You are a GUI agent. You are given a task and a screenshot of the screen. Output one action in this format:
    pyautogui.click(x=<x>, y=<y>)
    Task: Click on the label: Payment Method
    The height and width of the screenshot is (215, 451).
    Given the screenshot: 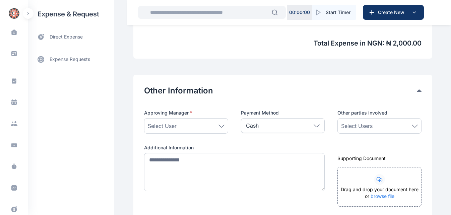 What is the action you would take?
    pyautogui.click(x=283, y=113)
    